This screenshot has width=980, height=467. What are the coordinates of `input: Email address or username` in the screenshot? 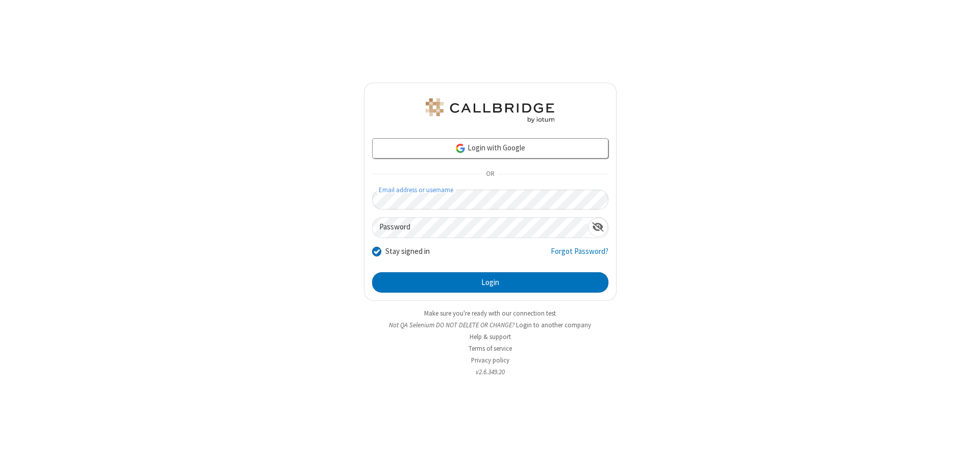 It's located at (490, 199).